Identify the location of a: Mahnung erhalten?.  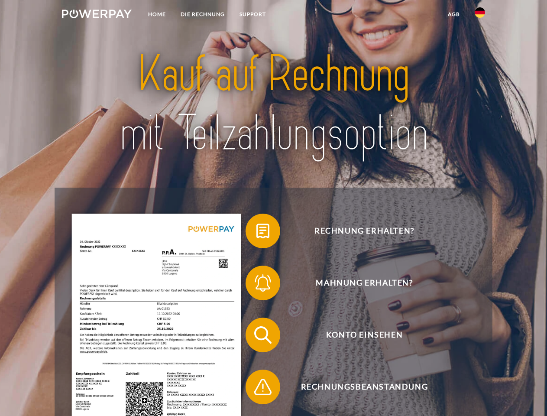
(358, 283).